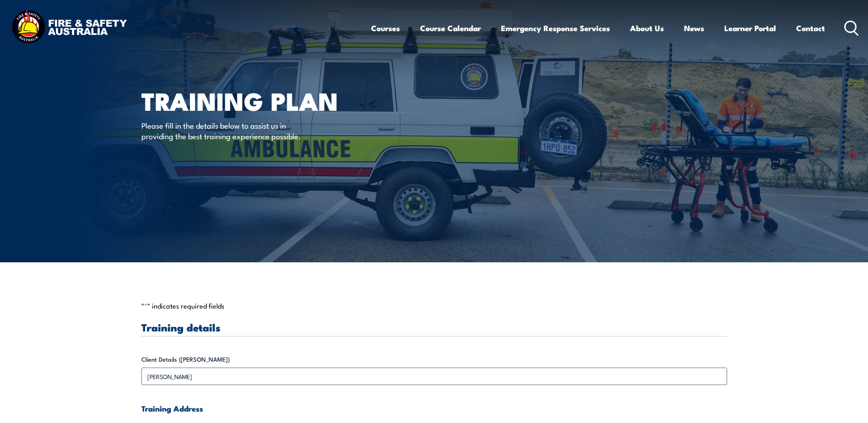 The width and height of the screenshot is (868, 423). Describe the element at coordinates (749, 28) in the screenshot. I see `a: Learner Portal` at that location.